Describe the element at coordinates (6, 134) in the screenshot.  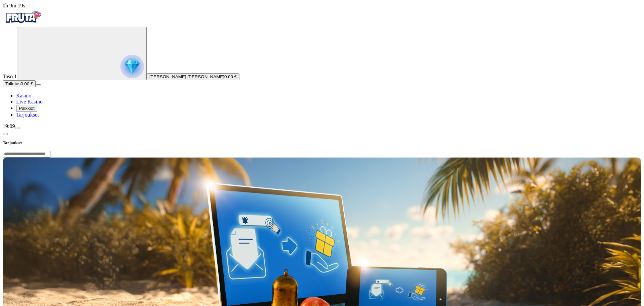
I see `button: chevron-left icon` at that location.